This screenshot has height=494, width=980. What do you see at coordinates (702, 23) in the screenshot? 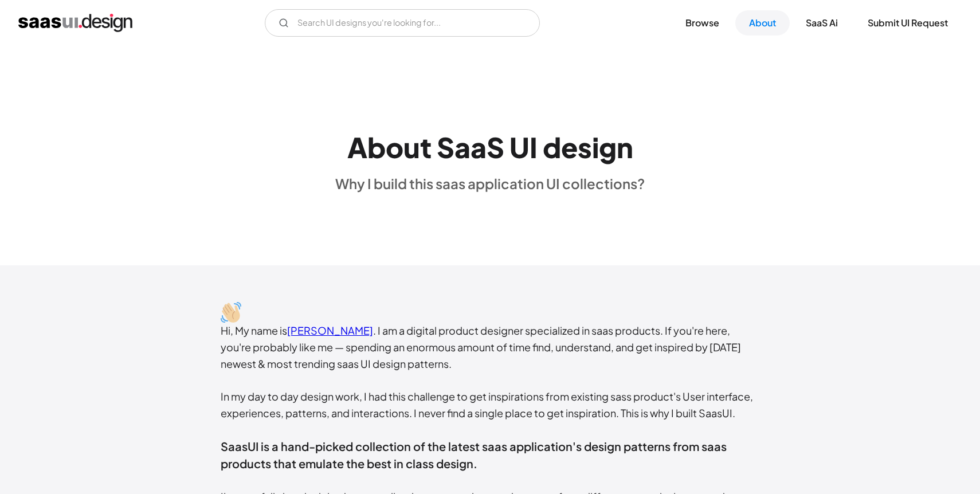
I see `a: Browse` at bounding box center [702, 23].